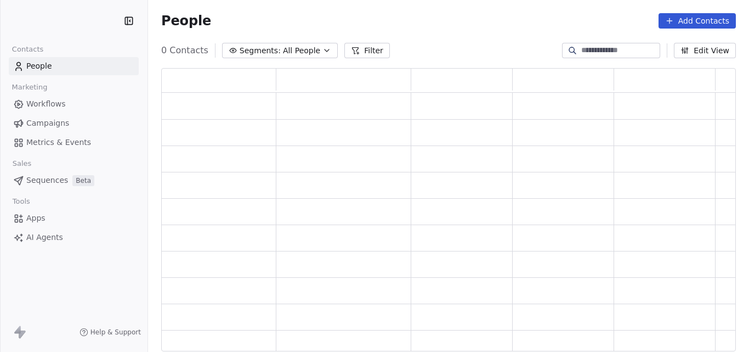 This screenshot has height=352, width=749. Describe the element at coordinates (44, 237) in the screenshot. I see `span: AI Agents` at that location.